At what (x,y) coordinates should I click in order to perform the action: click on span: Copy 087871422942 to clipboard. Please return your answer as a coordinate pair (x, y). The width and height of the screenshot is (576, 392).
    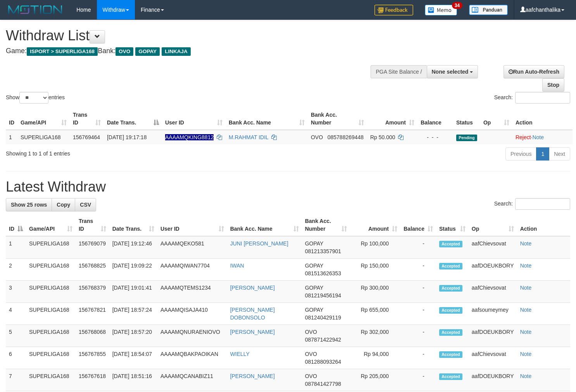
    Looking at the image, I should click on (323, 340).